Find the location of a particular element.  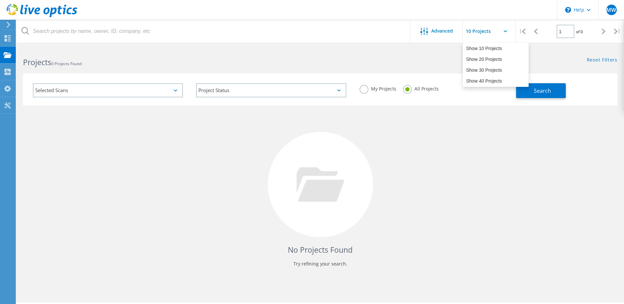

div: Show 30 Projects is located at coordinates (496, 70).